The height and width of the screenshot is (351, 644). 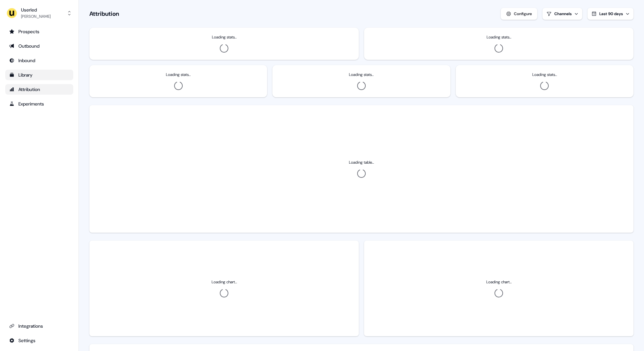 I want to click on div: Userled, so click(x=36, y=10).